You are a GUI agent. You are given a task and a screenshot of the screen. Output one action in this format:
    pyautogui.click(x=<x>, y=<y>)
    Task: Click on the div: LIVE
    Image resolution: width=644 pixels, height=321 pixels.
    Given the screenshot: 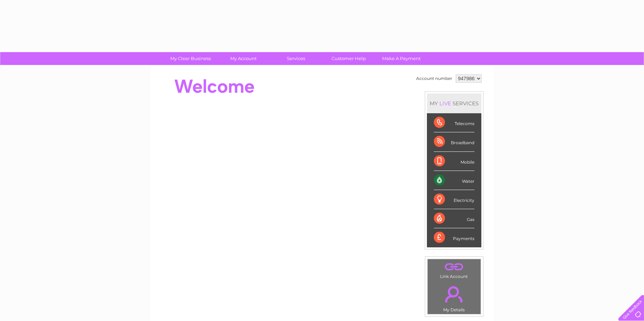 What is the action you would take?
    pyautogui.click(x=445, y=103)
    